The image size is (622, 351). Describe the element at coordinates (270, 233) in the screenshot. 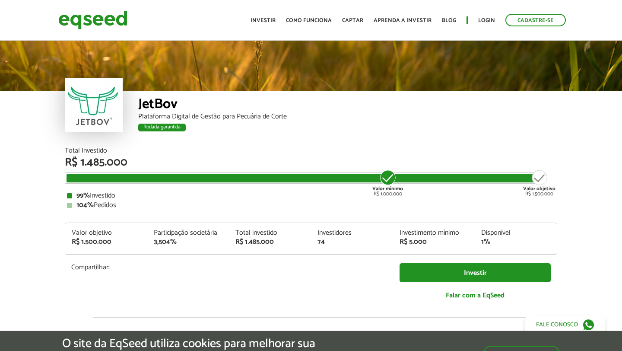

I see `div: Total investido` at that location.